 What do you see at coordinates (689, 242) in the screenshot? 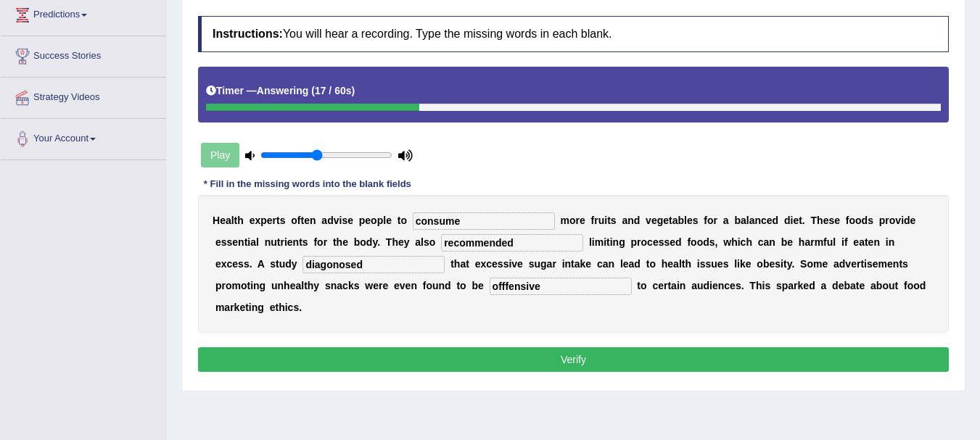
I see `b: f` at bounding box center [689, 242].